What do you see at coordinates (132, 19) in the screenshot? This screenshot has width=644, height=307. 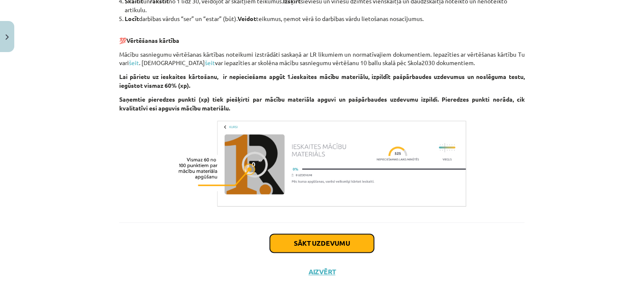 I see `strong: Locīt` at bounding box center [132, 19].